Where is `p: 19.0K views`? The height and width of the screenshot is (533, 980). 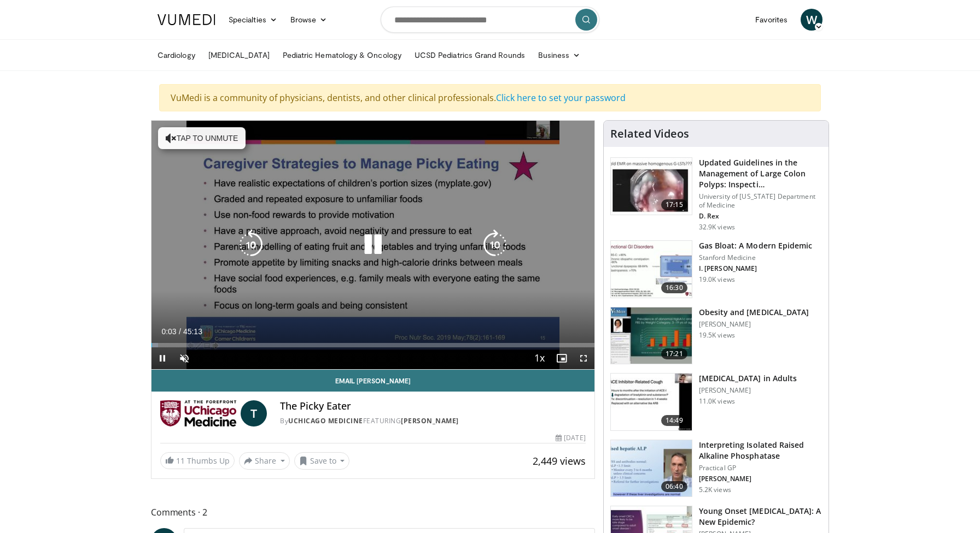 p: 19.0K views is located at coordinates (717, 280).